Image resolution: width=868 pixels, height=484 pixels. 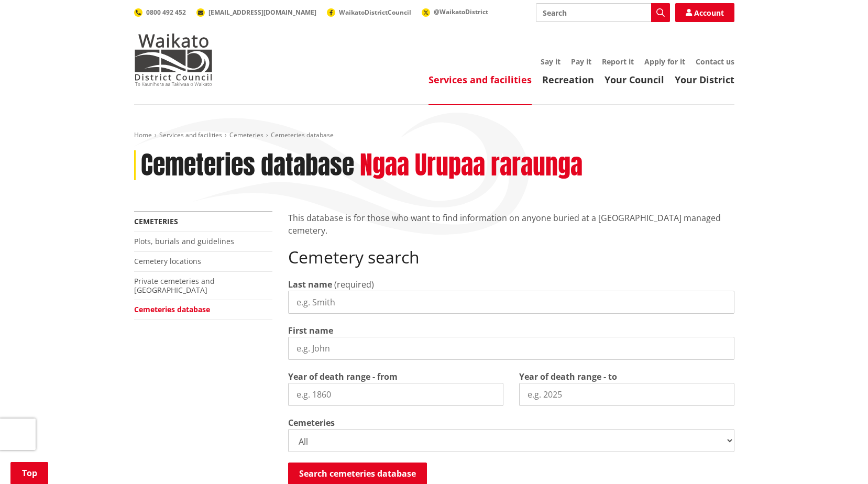 I want to click on a: @WaikatoDistrict, so click(x=455, y=12).